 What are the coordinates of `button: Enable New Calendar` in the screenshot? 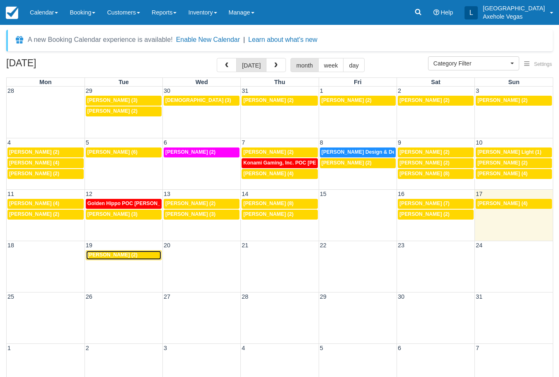 It's located at (208, 40).